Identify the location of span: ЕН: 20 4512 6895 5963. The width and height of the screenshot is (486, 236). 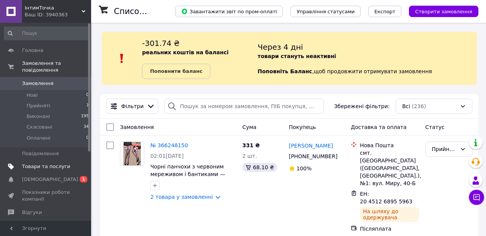
(386, 198).